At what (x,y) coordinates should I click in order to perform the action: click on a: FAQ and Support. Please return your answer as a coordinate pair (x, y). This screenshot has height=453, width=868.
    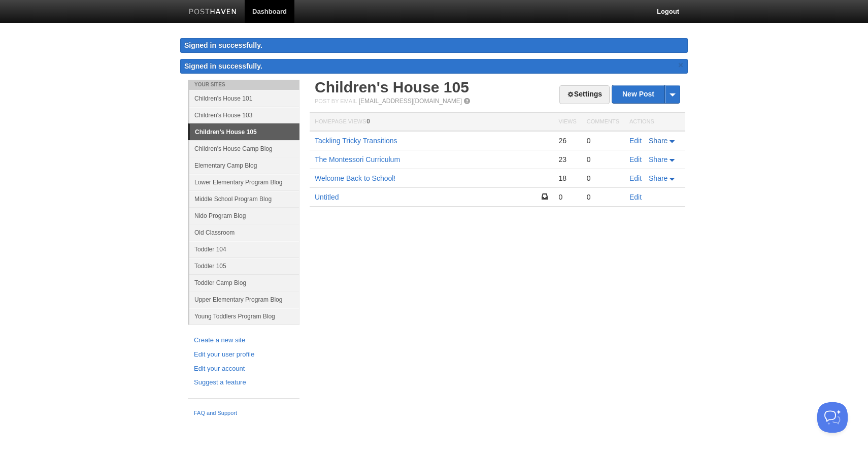
    Looking at the image, I should click on (244, 413).